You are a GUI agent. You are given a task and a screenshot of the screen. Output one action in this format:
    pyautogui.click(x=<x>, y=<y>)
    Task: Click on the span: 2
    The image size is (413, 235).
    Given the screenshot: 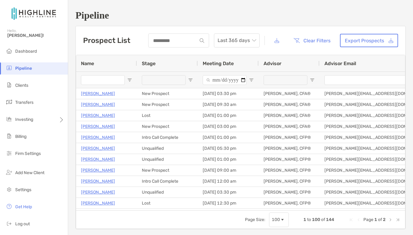 What is the action you would take?
    pyautogui.click(x=385, y=220)
    